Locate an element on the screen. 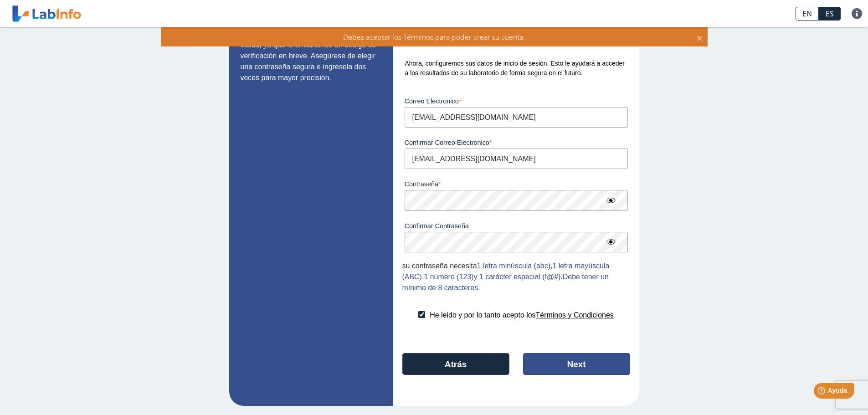 This screenshot has width=868, height=415. a: Términos y Condiciones is located at coordinates (575, 315).